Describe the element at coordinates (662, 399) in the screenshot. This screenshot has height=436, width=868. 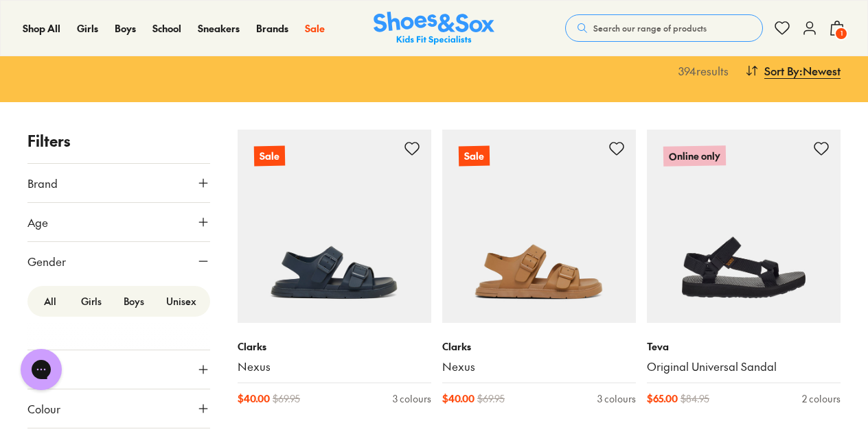
I see `span: $ 65.00` at that location.